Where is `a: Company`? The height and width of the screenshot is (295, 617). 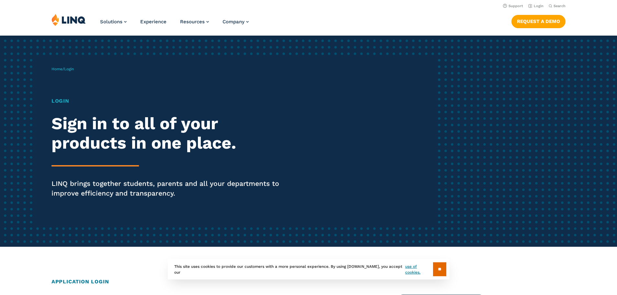 a: Company is located at coordinates (236, 22).